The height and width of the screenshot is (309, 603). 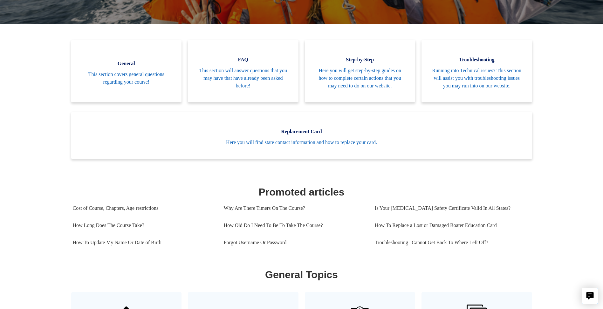 What do you see at coordinates (302, 142) in the screenshot?
I see `span: Here you will find state contact information and how to replace your card.` at bounding box center [302, 142].